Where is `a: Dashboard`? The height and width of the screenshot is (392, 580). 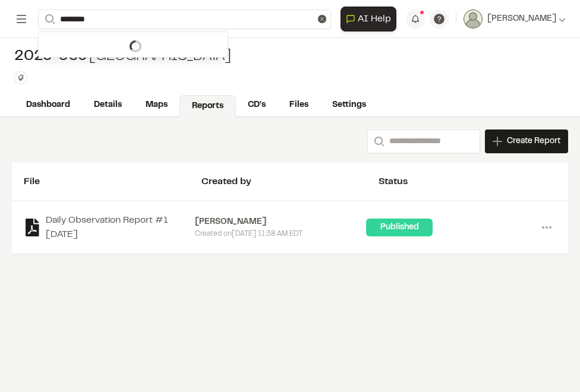
a: Dashboard is located at coordinates (48, 105).